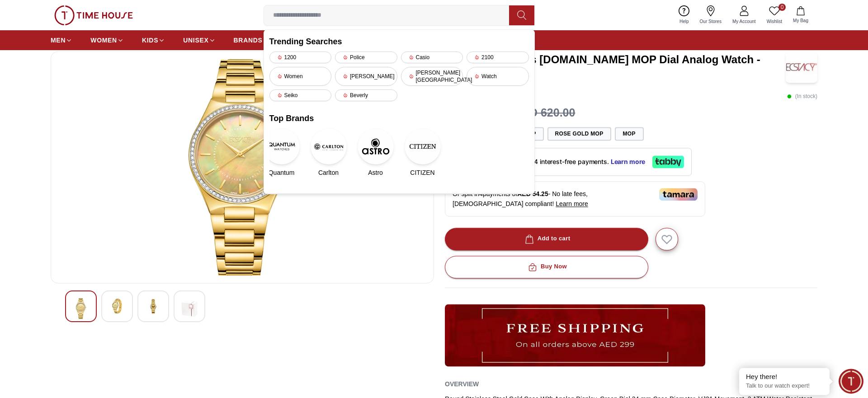 The image size is (868, 398). Describe the element at coordinates (301, 57) in the screenshot. I see `div: 1200` at that location.